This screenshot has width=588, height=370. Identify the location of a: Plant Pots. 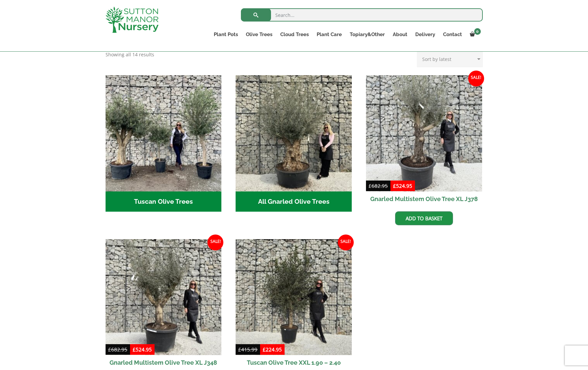
(226, 34).